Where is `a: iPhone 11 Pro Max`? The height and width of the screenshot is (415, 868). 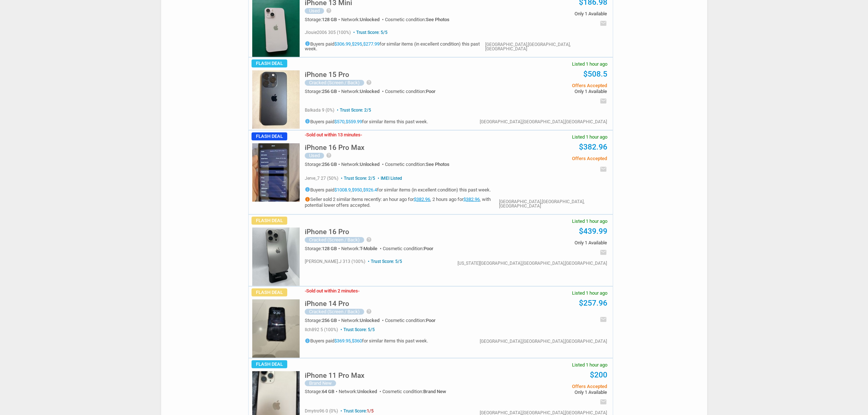 a: iPhone 11 Pro Max is located at coordinates (335, 376).